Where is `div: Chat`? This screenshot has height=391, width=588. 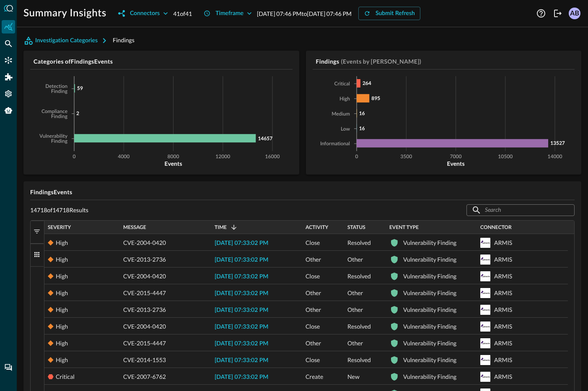
div: Chat is located at coordinates (9, 367).